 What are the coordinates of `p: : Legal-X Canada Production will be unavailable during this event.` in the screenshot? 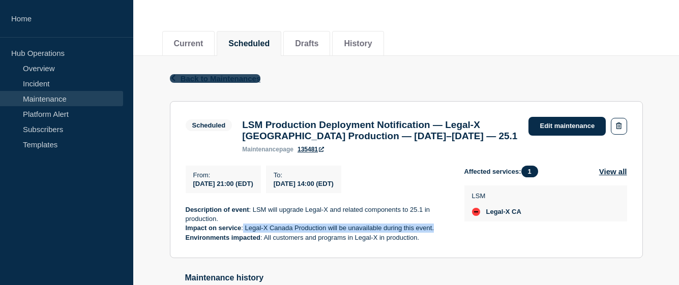 It's located at (317, 228).